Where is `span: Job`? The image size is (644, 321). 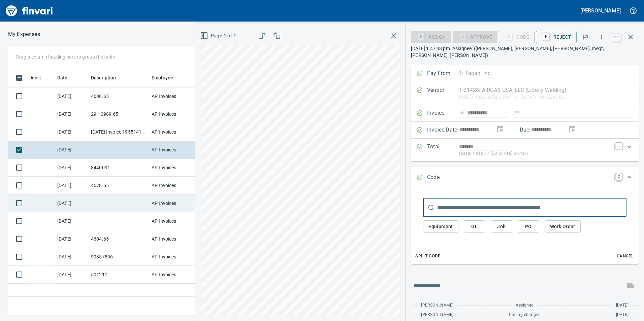
span: Job is located at coordinates (501, 227).